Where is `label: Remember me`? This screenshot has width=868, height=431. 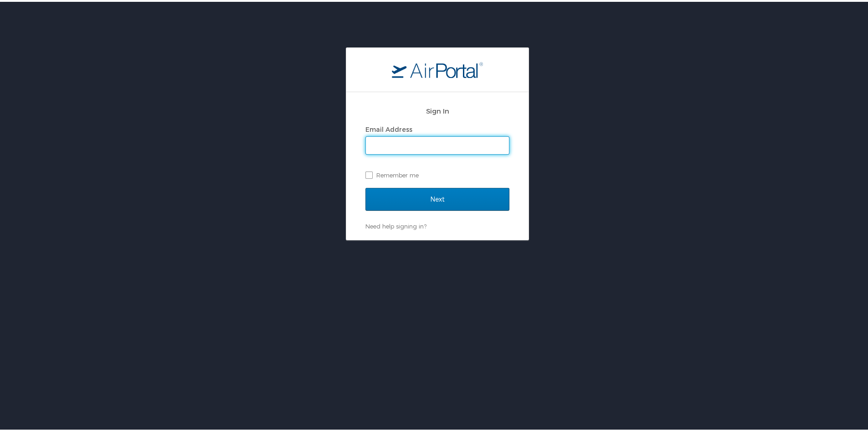 label: Remember me is located at coordinates (437, 173).